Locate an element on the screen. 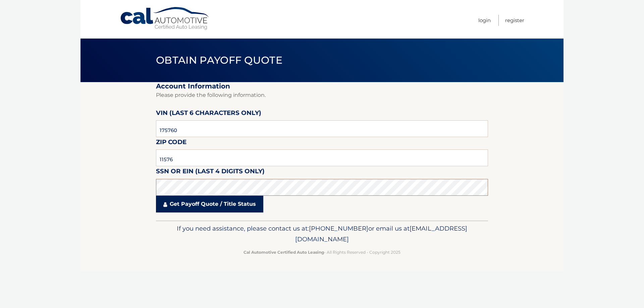 The height and width of the screenshot is (308, 644). h2: Account Information is located at coordinates (322, 86).